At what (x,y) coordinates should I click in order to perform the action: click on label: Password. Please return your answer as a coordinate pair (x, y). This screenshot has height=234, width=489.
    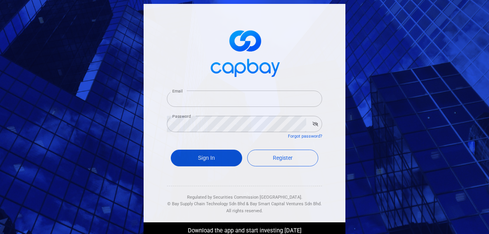
    Looking at the image, I should click on (182, 116).